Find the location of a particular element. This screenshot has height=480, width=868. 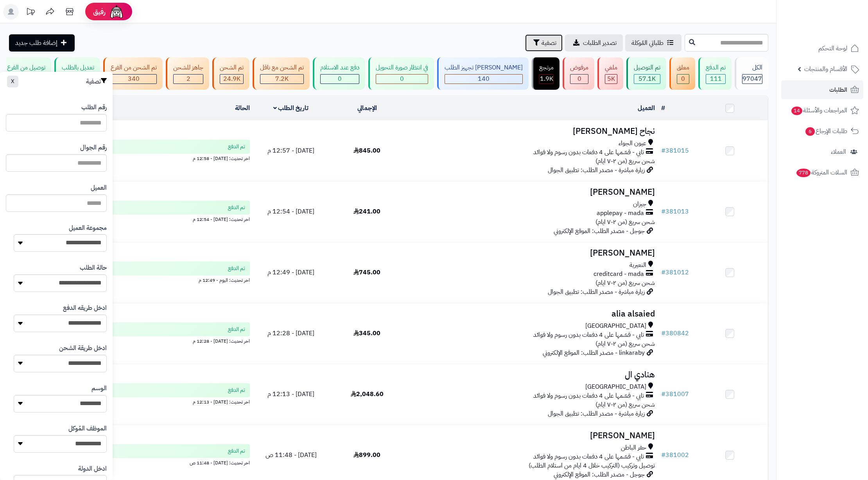

span: الطلبات is located at coordinates (838, 89).